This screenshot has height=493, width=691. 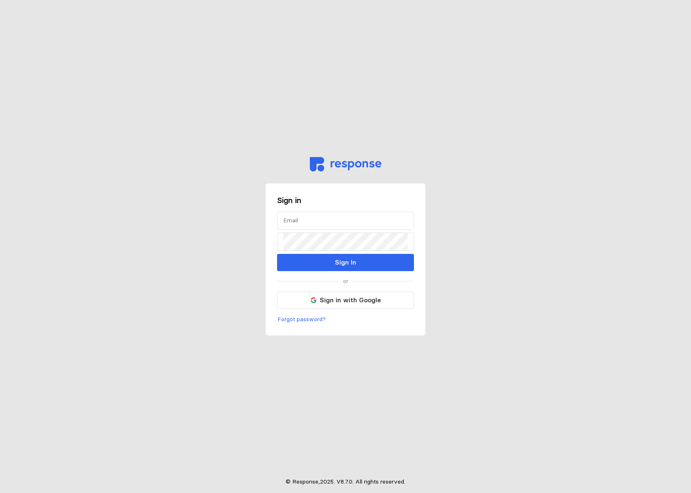 I want to click on button: Sign In, so click(x=346, y=262).